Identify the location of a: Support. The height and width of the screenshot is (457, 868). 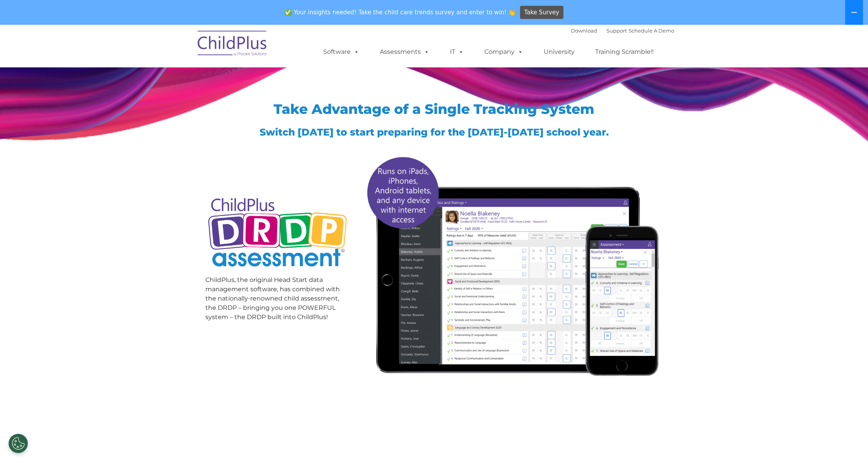
(617, 30).